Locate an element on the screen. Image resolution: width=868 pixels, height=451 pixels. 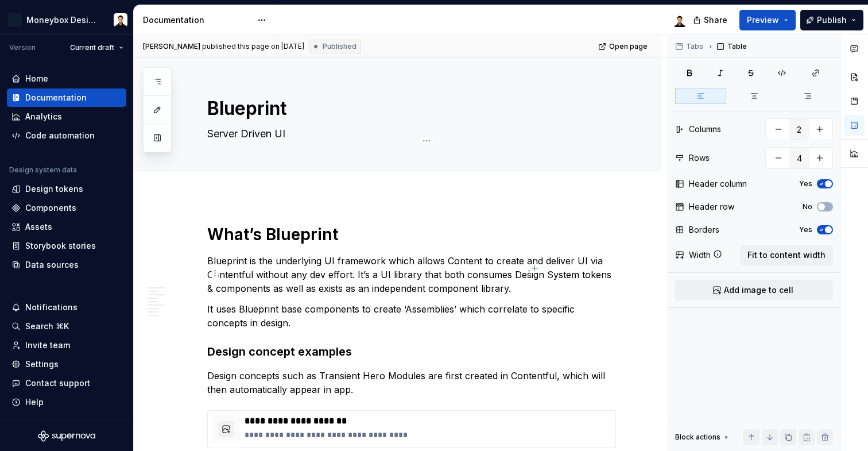
div: Data sources is located at coordinates (52, 265).